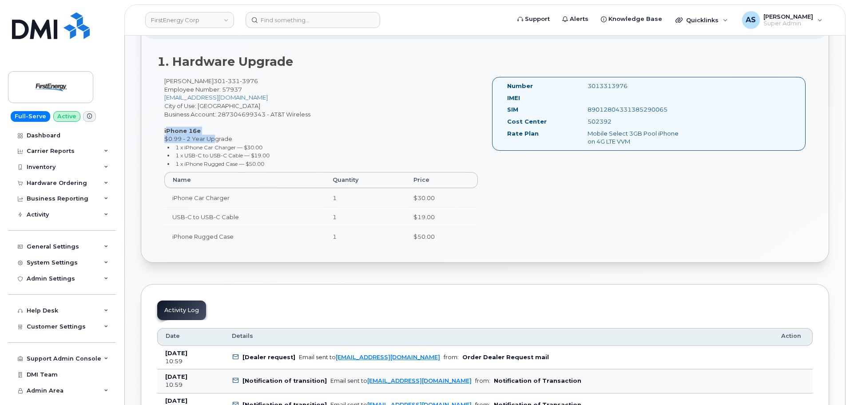 This screenshot has width=850, height=405. I want to click on span: 301, so click(236, 81).